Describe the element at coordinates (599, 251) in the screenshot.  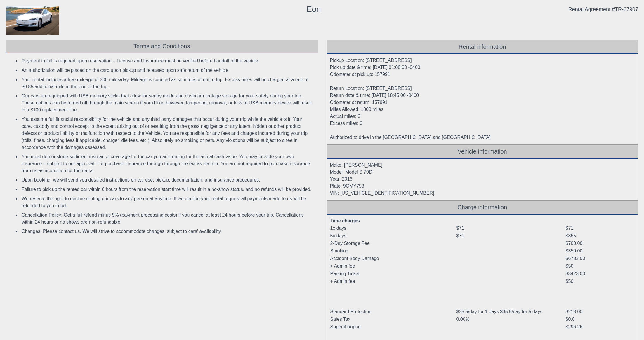
I see `td: $350.00` at that location.